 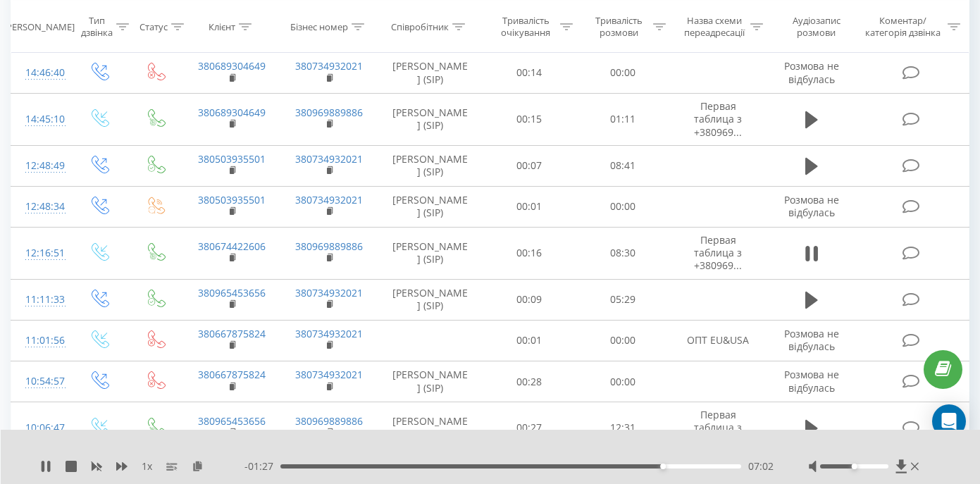 I want to click on div: 14:46:40, so click(x=41, y=72).